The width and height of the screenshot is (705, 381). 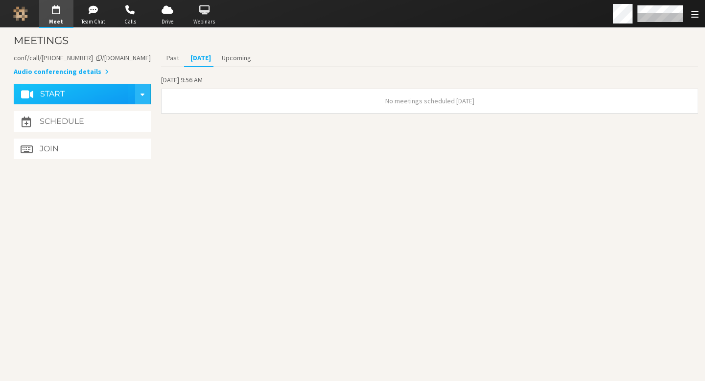 What do you see at coordinates (21, 14) in the screenshot?
I see `img: Iotum` at bounding box center [21, 14].